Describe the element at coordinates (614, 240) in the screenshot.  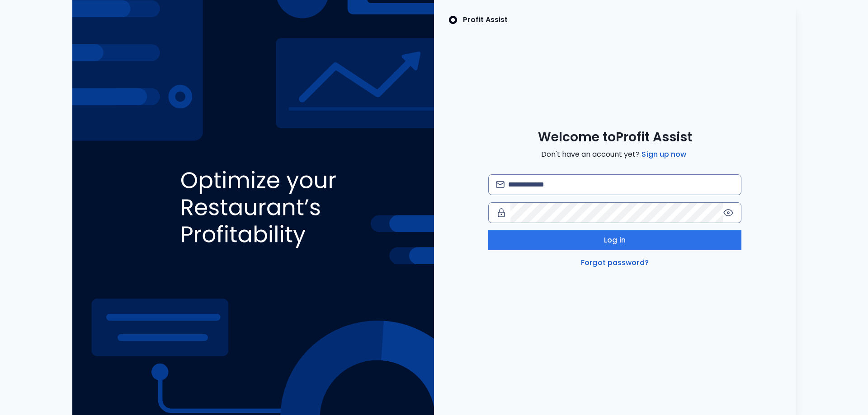
I see `span: Log in` at that location.